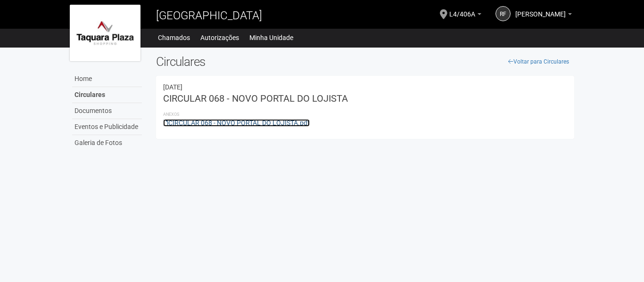 This screenshot has width=644, height=282. I want to click on a: Home, so click(107, 79).